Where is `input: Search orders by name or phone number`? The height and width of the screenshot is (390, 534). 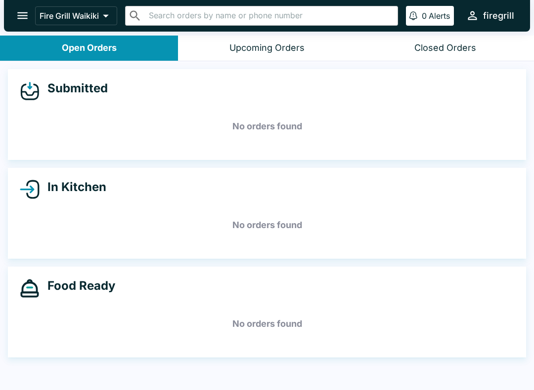
input: Search orders by name or phone number is located at coordinates (269, 16).